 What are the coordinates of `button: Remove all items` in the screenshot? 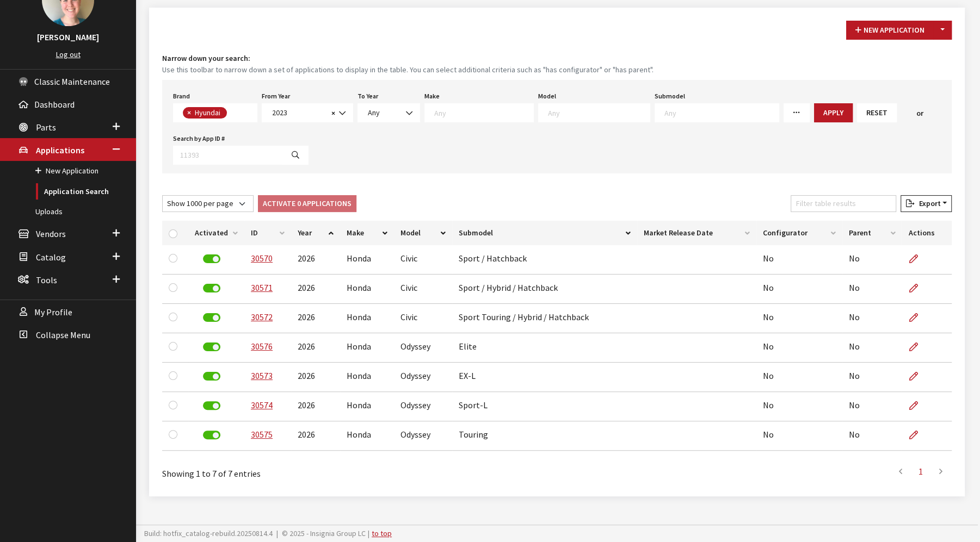 It's located at (331, 113).